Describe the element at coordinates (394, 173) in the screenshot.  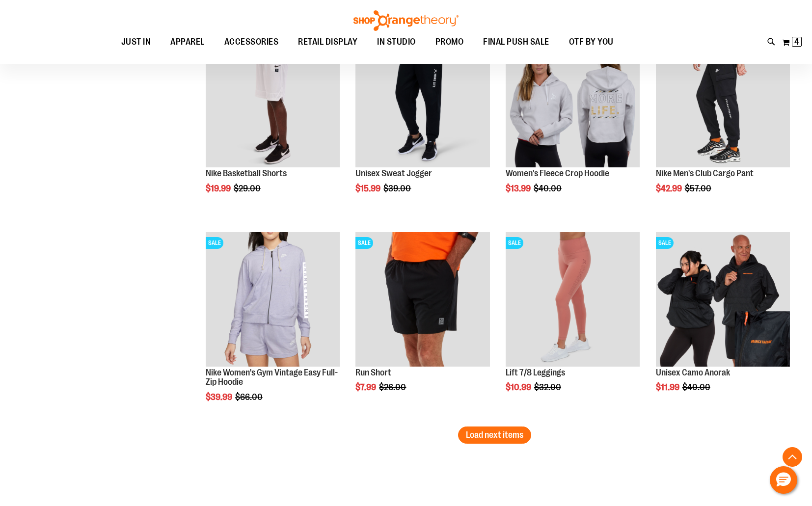
I see `a: Unisex Sweat Jogger` at that location.